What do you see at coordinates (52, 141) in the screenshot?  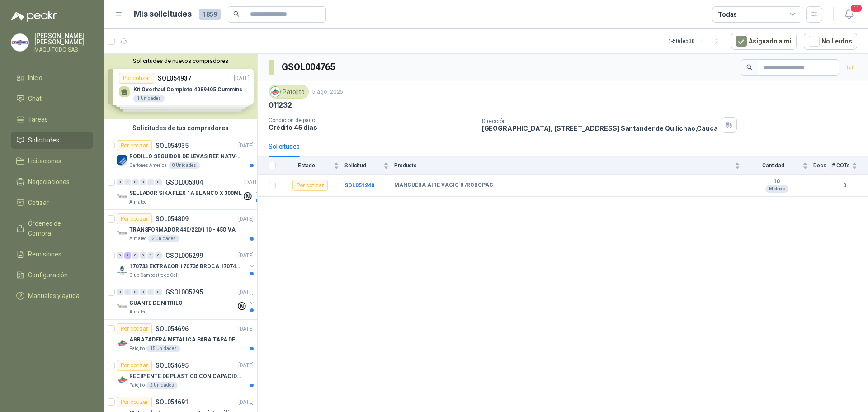 I see `a: Solicitudes` at bounding box center [52, 141].